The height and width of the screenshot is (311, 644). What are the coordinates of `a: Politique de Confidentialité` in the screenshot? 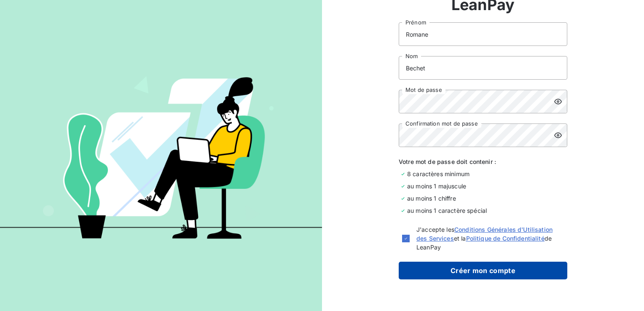 It's located at (506, 238).